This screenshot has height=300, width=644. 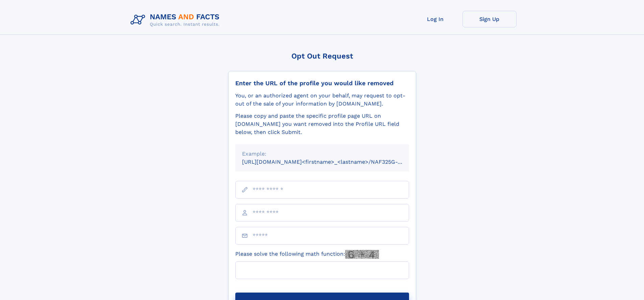 What do you see at coordinates (489, 19) in the screenshot?
I see `a: Sign Up` at bounding box center [489, 19].